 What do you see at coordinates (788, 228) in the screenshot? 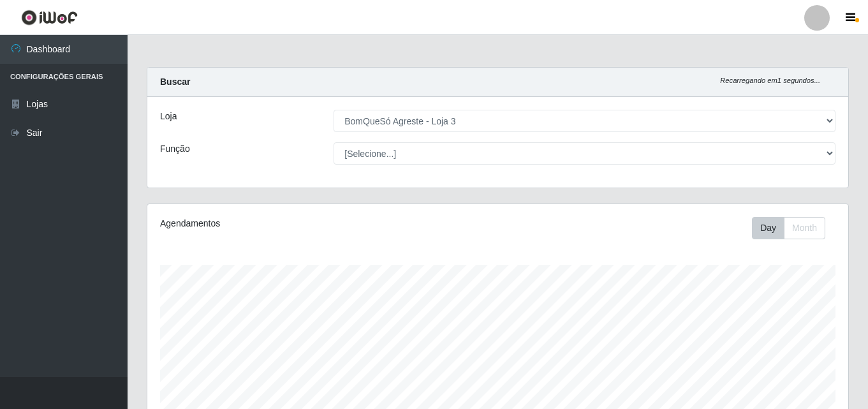
I see `div: First group` at bounding box center [788, 228].